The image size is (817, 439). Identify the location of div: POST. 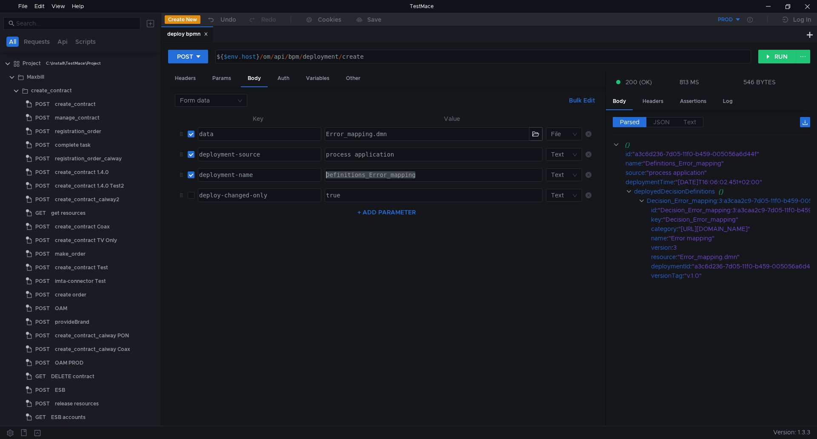
(185, 57).